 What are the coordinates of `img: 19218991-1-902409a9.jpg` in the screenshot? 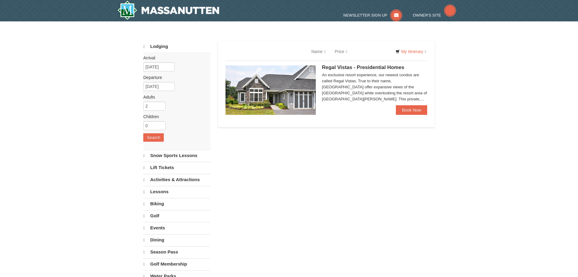 It's located at (271, 90).